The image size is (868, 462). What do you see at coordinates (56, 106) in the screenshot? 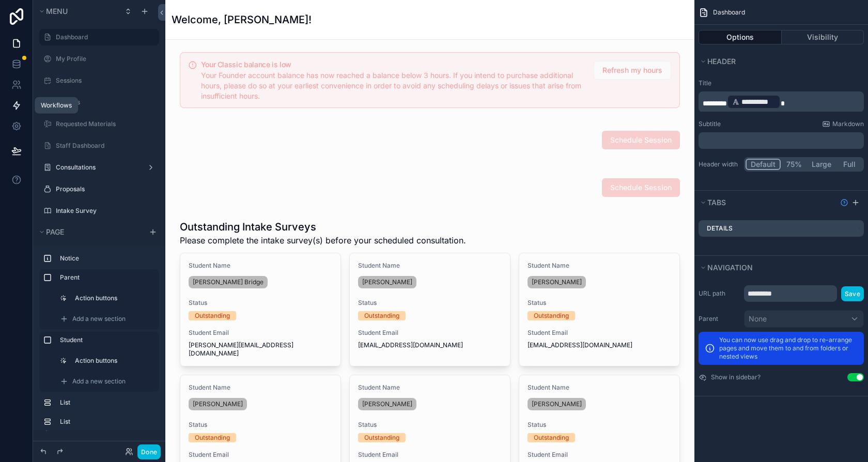
I see `div: Workflows` at bounding box center [56, 106].